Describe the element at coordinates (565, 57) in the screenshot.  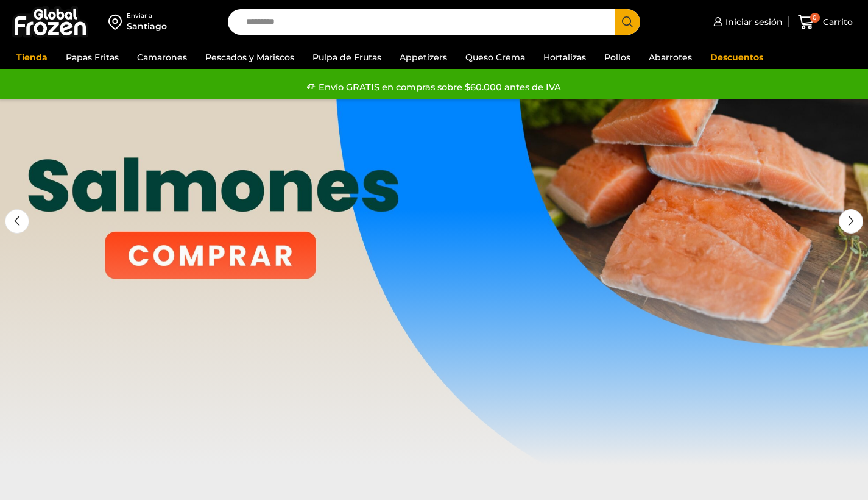
I see `a: Hortalizas` at that location.